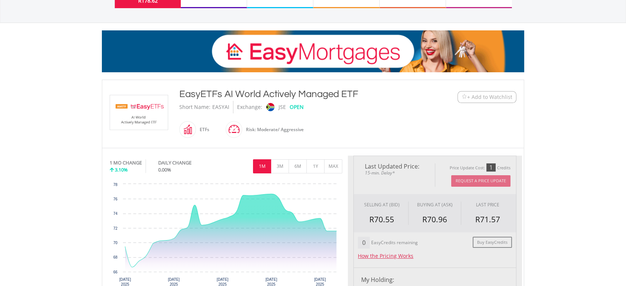 This screenshot has width=626, height=286. I want to click on button: 3M, so click(280, 166).